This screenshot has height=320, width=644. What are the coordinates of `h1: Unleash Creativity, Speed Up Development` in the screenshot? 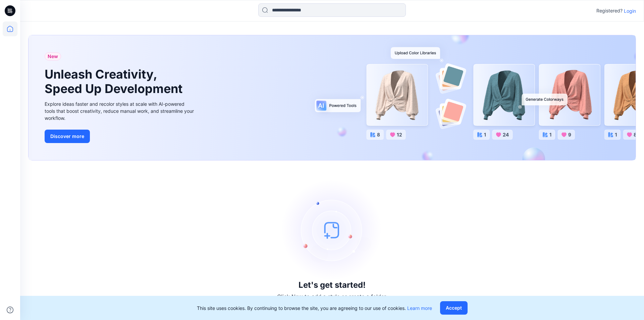 It's located at (115, 82).